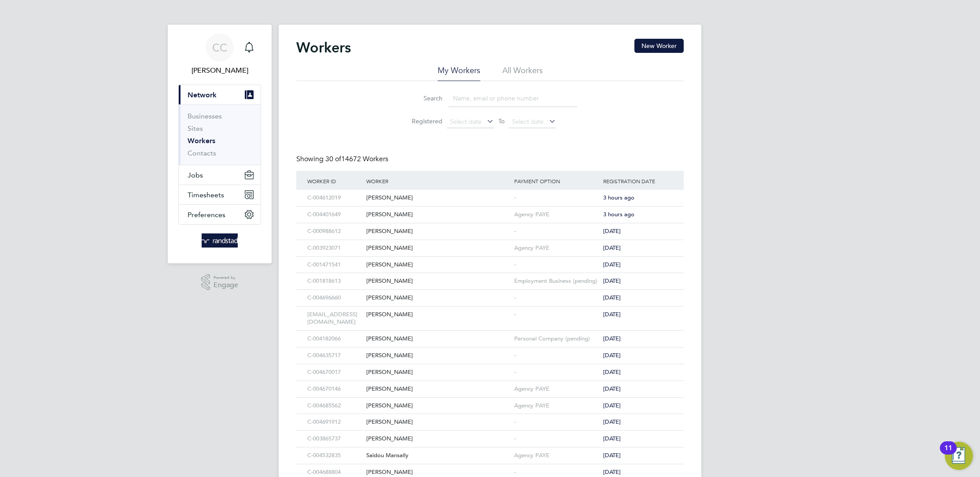 This screenshot has height=477, width=980. I want to click on a: Workers, so click(201, 140).